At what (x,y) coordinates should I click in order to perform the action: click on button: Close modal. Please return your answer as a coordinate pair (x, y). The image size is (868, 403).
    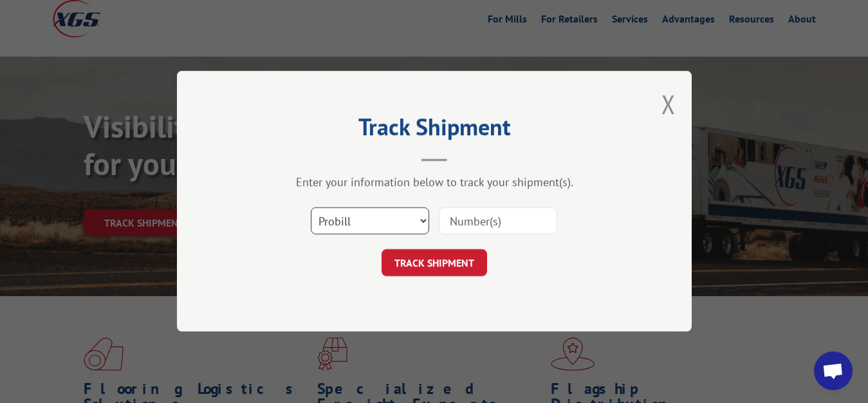
    Looking at the image, I should click on (669, 104).